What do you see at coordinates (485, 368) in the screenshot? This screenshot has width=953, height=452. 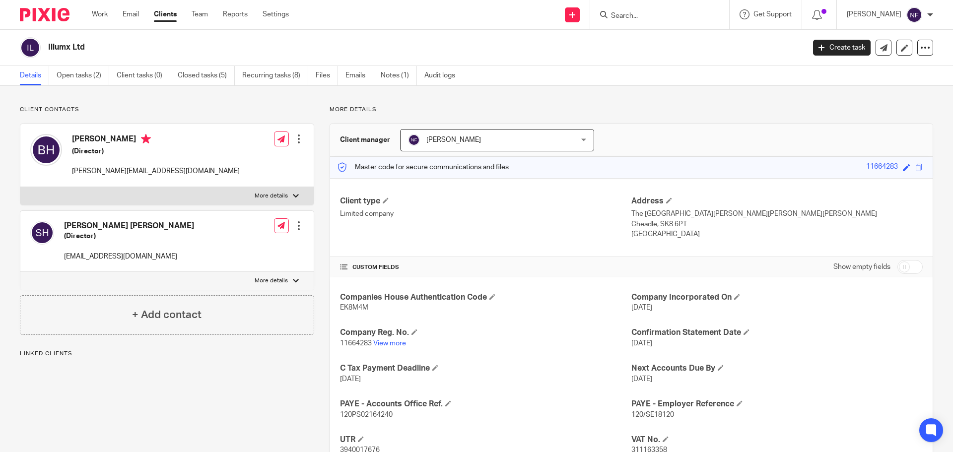 I see `h4: C Tax Payment Deadline` at bounding box center [485, 368].